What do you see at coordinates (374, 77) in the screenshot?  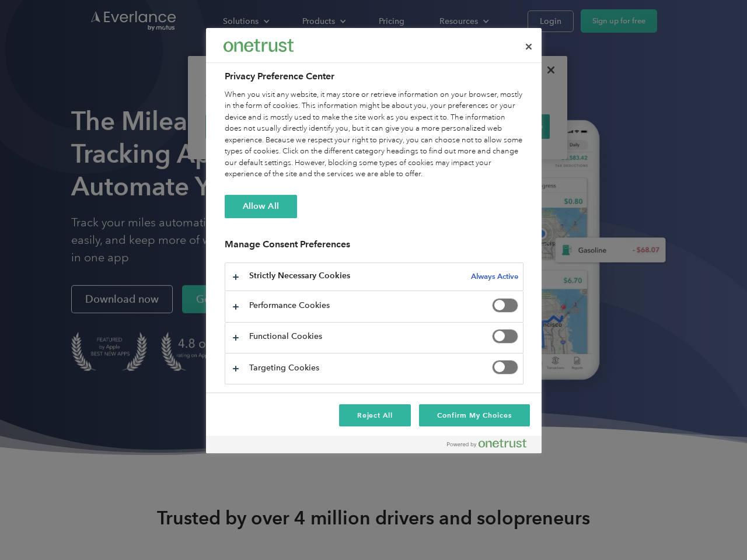 I see `h2: Privacy Preference Center` at bounding box center [374, 77].